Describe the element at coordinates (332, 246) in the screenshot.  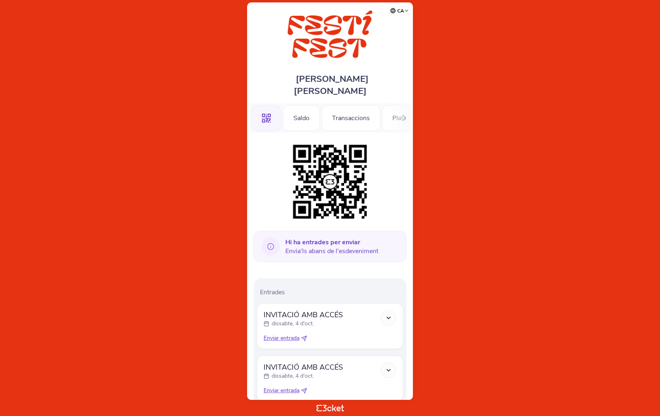
I see `span: Envia'ls abans de l'esdeveniment` at that location.